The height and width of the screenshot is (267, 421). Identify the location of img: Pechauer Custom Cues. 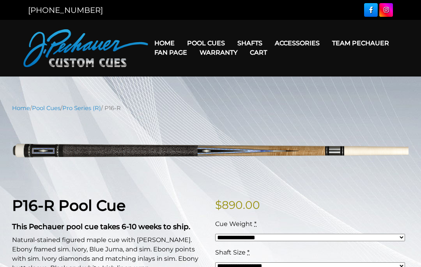
(86, 48).